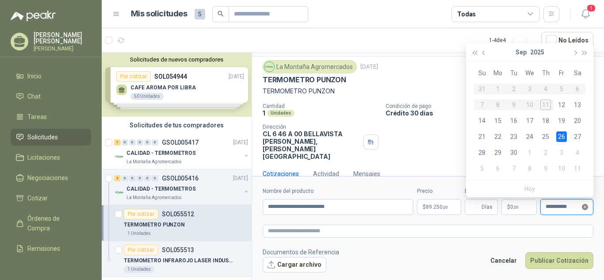 The image size is (604, 280). Describe the element at coordinates (562, 105) in the screenshot. I see `td: 2025-09-12` at that location.